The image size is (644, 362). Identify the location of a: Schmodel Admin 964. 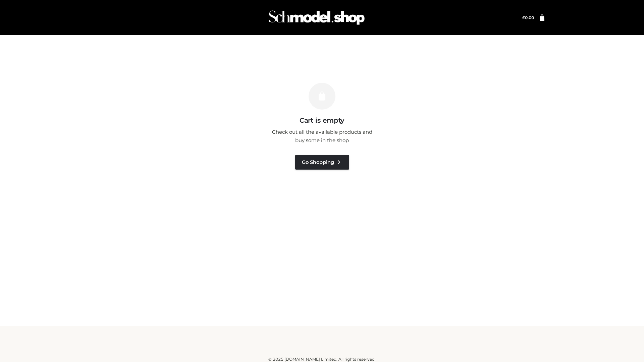
(317, 18).